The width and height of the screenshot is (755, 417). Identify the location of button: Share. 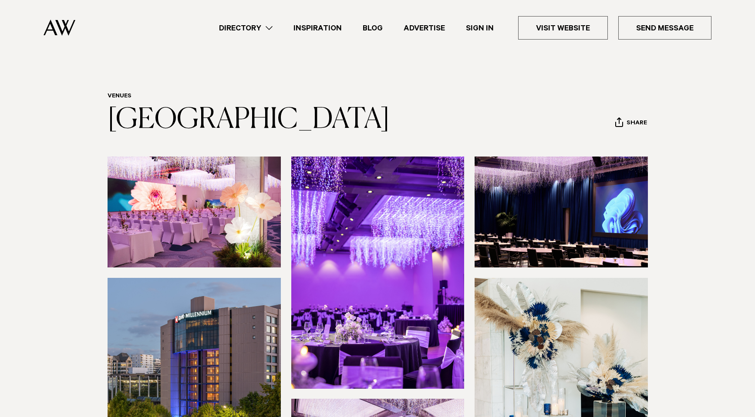
(631, 124).